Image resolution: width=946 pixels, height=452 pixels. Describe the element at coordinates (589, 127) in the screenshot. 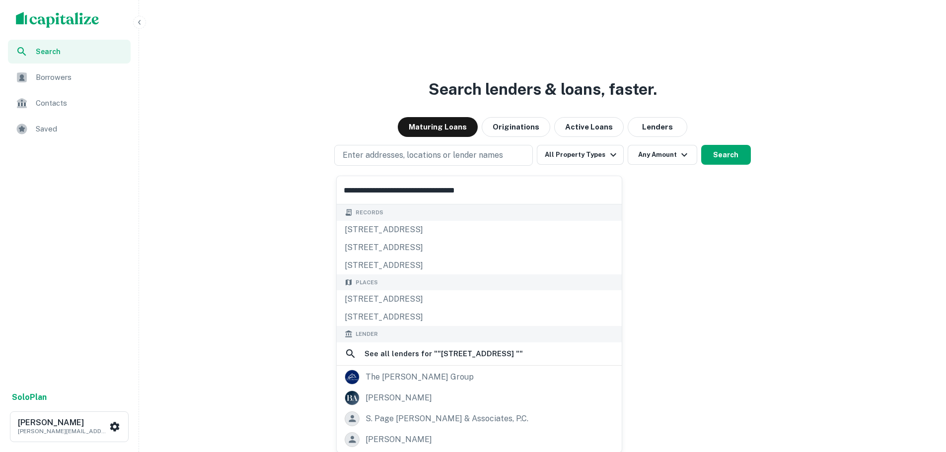

I see `button: Active Loans` at that location.